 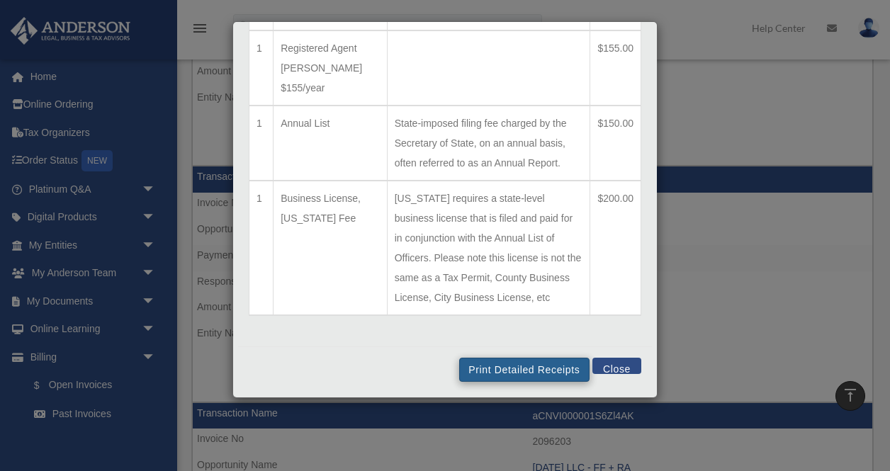 What do you see at coordinates (524, 370) in the screenshot?
I see `button: Print Detailed Receipts` at bounding box center [524, 370].